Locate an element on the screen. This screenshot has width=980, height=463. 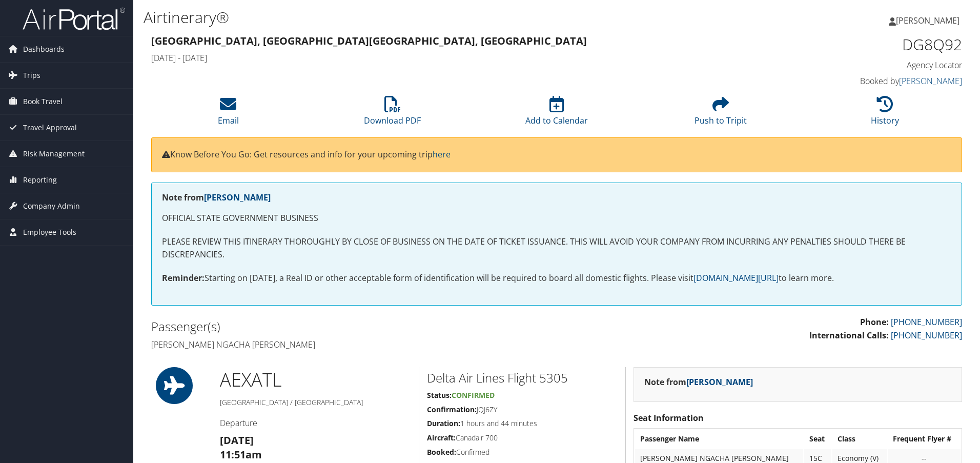
h2: Passenger(s) is located at coordinates (350, 327).